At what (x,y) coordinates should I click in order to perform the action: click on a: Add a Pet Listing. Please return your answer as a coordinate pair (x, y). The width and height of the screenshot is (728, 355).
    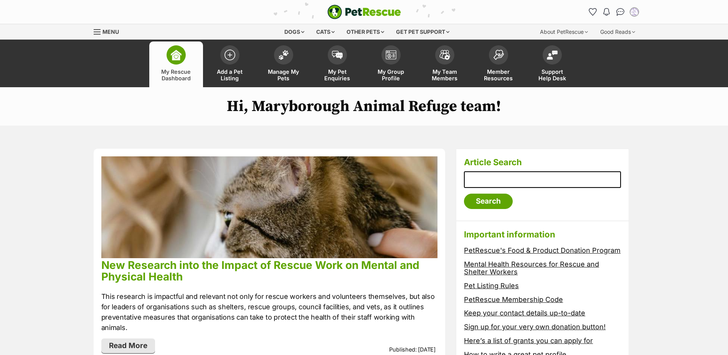
    Looking at the image, I should click on (230, 64).